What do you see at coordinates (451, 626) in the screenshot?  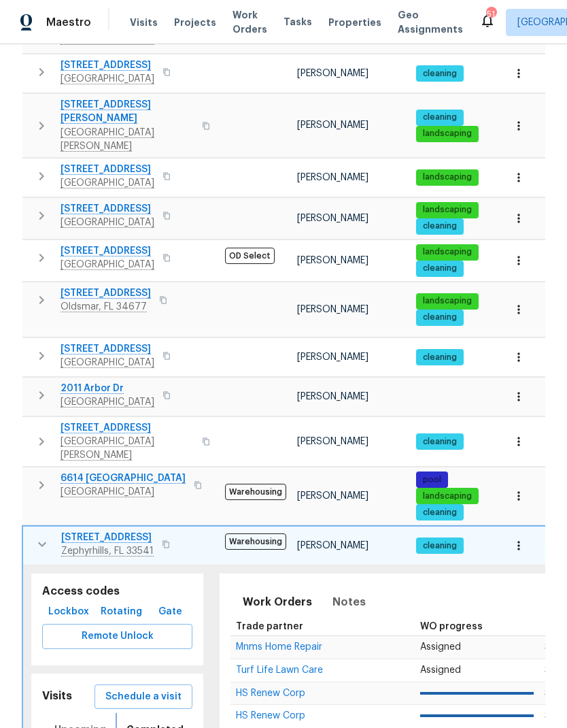 I see `span: WO progress` at bounding box center [451, 626].